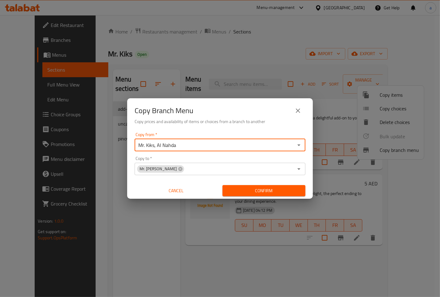  Describe the element at coordinates (176, 190) in the screenshot. I see `span: Cancel` at that location.